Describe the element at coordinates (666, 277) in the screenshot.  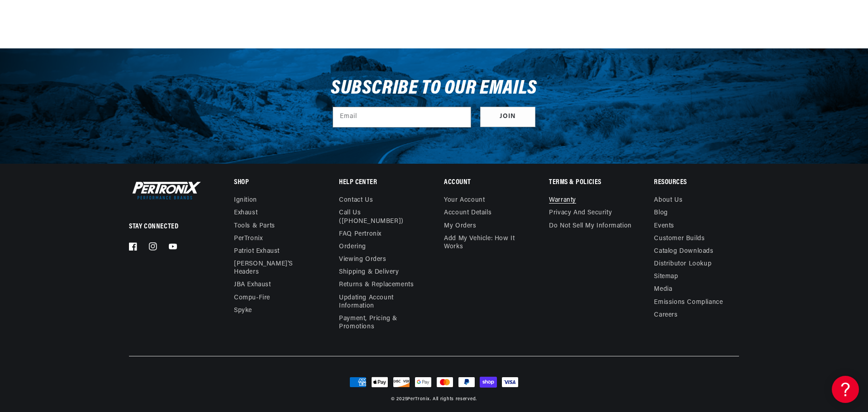
I see `a: Sitemap` at that location.